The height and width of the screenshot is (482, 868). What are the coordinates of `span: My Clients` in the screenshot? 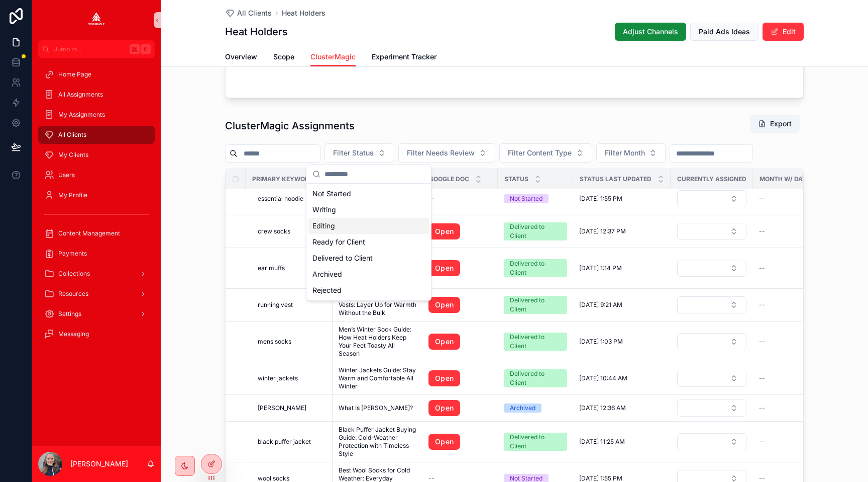 It's located at (73, 155).